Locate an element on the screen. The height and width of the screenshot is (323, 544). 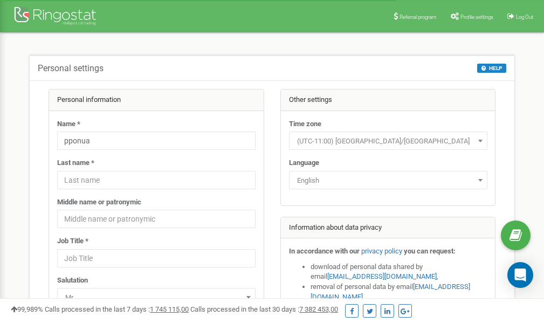
label: Language is located at coordinates (304, 163).